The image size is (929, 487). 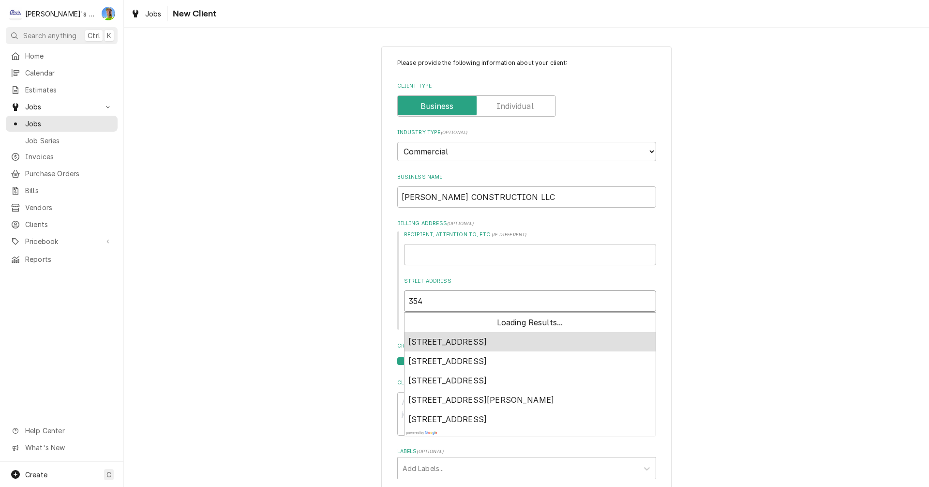 What do you see at coordinates (108, 14) in the screenshot?
I see `div: Greg Austin's Avatar` at bounding box center [108, 14].